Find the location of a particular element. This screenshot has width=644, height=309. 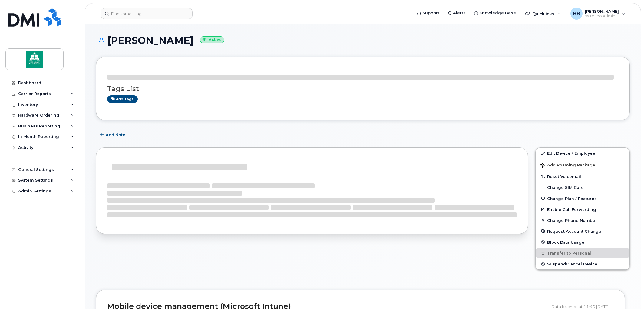

button: Block Data Usage is located at coordinates (582, 242).